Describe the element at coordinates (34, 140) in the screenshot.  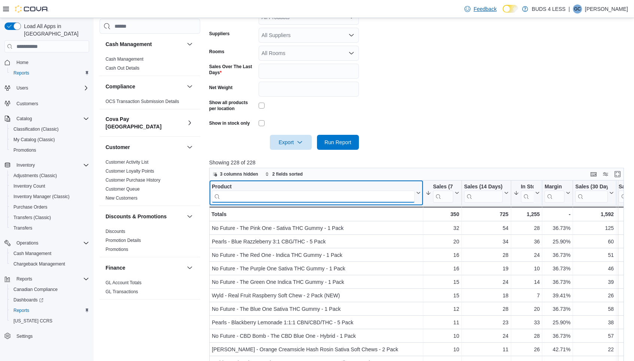
I see `span: My Catalog (Classic)` at that location.